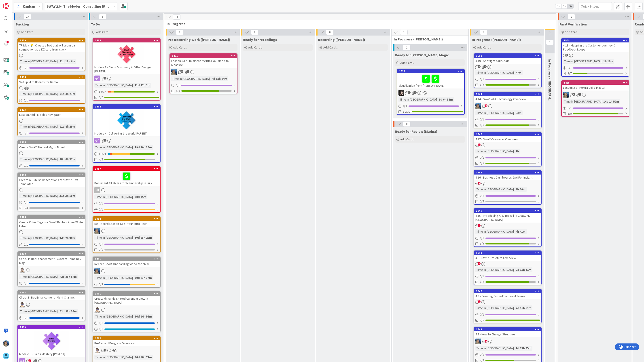  What do you see at coordinates (432, 71) in the screenshot?
I see `div: 1528` at bounding box center [432, 71].